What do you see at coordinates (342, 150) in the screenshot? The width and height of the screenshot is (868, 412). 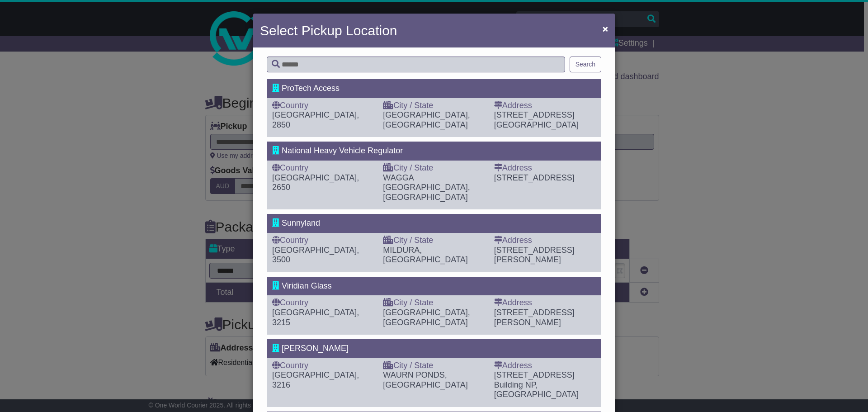 I see `span: National Heavy Vehicle Regulator` at bounding box center [342, 150].